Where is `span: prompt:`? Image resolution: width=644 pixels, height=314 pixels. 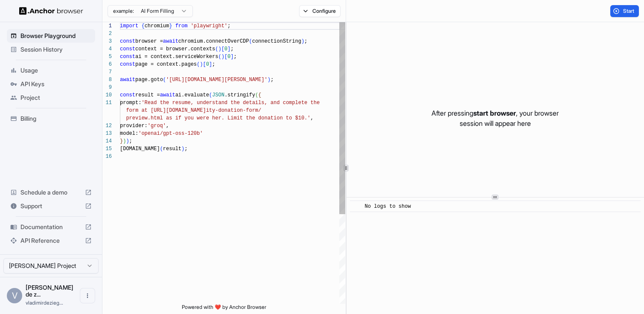
span: prompt: is located at coordinates (131, 103).